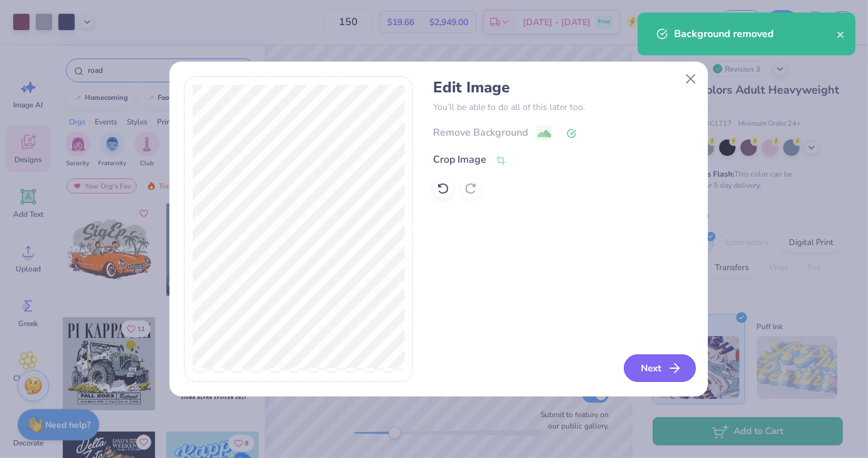 The width and height of the screenshot is (868, 458). Describe the element at coordinates (563, 107) in the screenshot. I see `p: You’ll be able to do all of this later too.` at that location.